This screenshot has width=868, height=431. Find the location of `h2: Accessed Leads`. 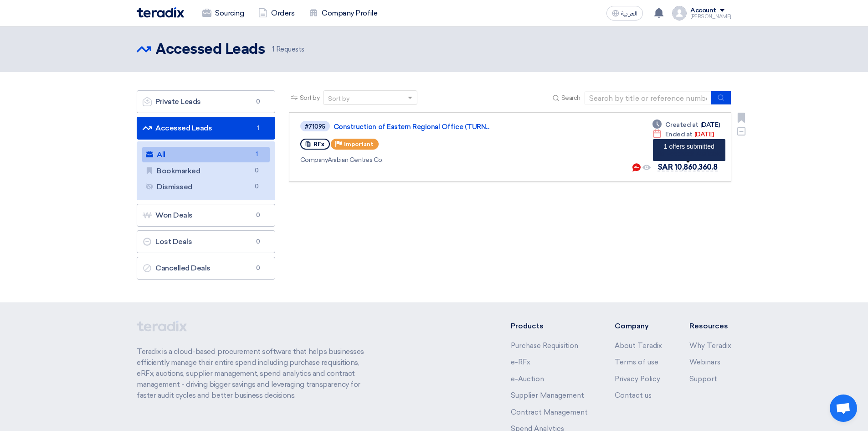

h2: Accessed Leads is located at coordinates (210, 50).